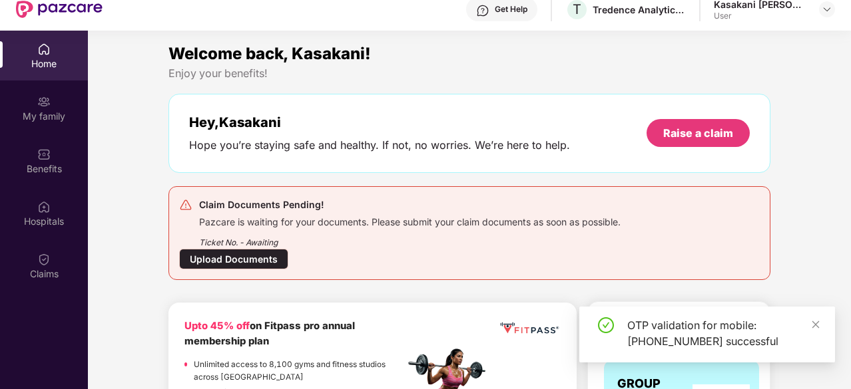 This screenshot has height=389, width=851. Describe the element at coordinates (270, 53) in the screenshot. I see `span: Welcome back, Kasakani!` at that location.